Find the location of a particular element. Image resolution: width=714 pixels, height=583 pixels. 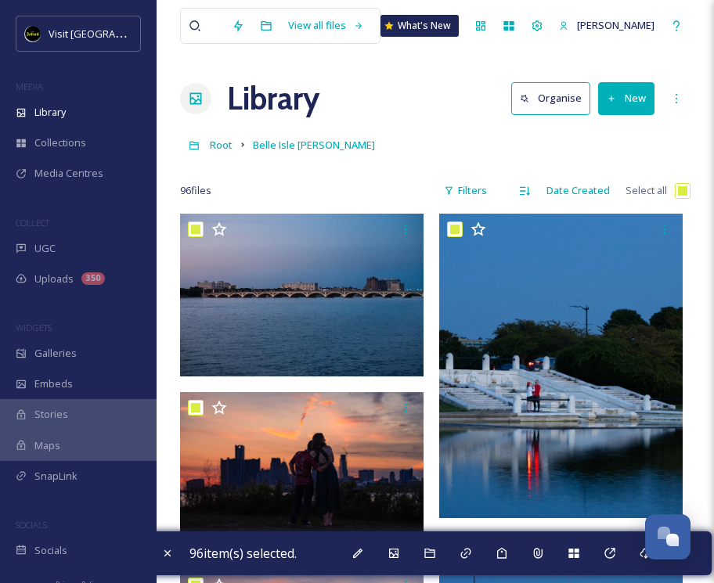

span: SOCIALS is located at coordinates (31, 524).